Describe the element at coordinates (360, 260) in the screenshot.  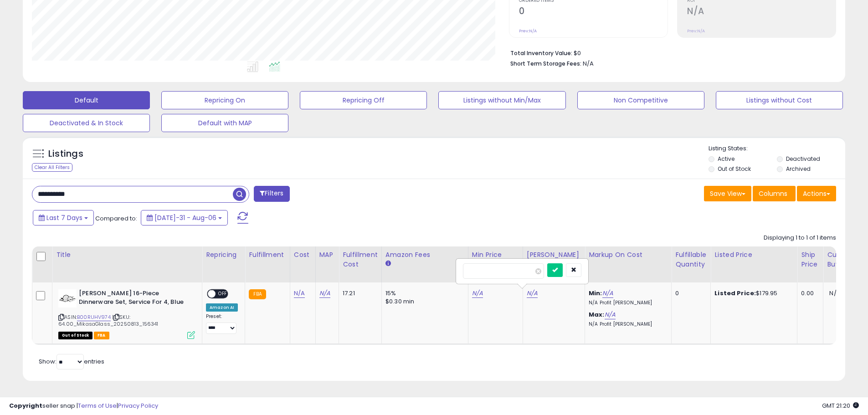
I see `div: Fulfillment Cost` at that location.